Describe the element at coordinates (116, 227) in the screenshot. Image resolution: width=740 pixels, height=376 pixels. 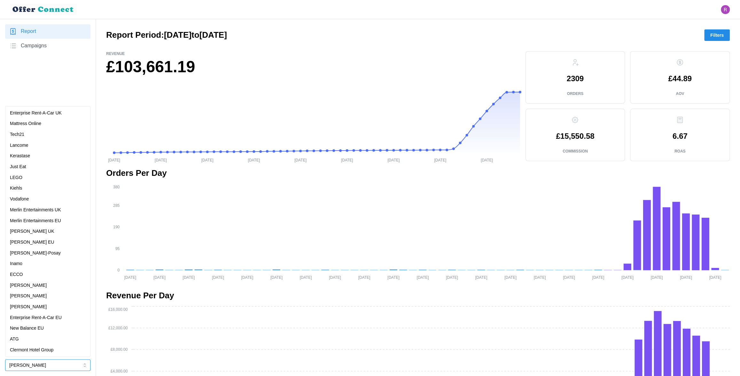
I see `tspan: 190` at that location.